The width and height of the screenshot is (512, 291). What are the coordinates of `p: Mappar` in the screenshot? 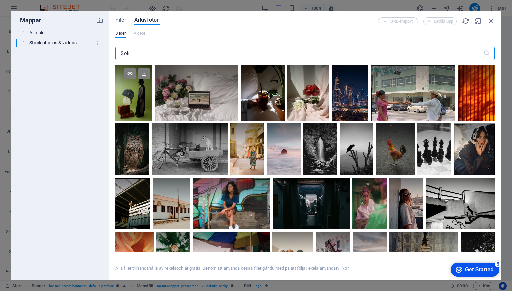 It's located at (29, 20).